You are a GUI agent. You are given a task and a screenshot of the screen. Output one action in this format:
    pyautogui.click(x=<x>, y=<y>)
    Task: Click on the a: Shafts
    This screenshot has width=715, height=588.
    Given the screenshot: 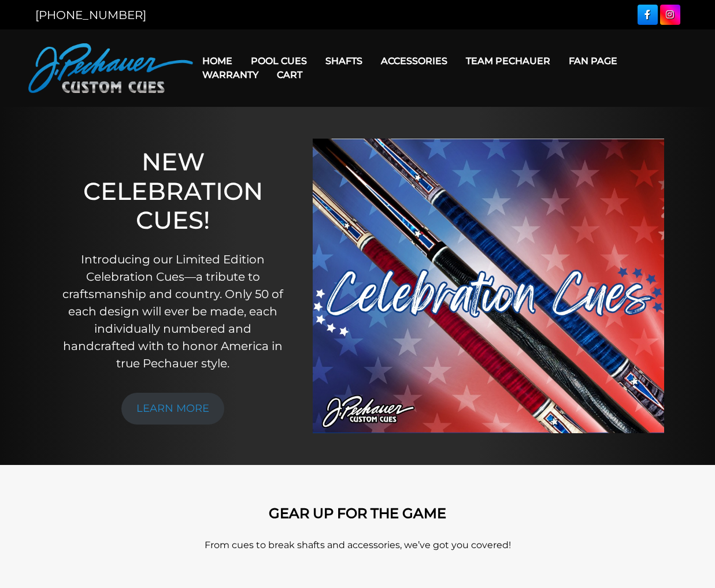 What is the action you would take?
    pyautogui.click(x=344, y=60)
    